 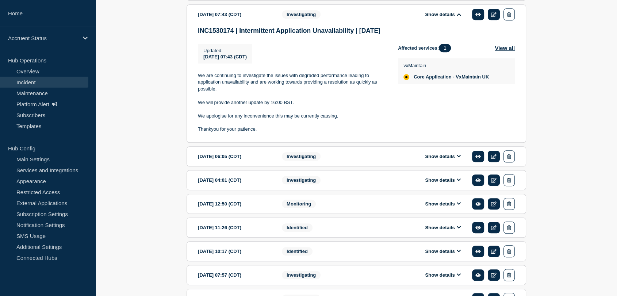 I want to click on span: 1, so click(x=445, y=48).